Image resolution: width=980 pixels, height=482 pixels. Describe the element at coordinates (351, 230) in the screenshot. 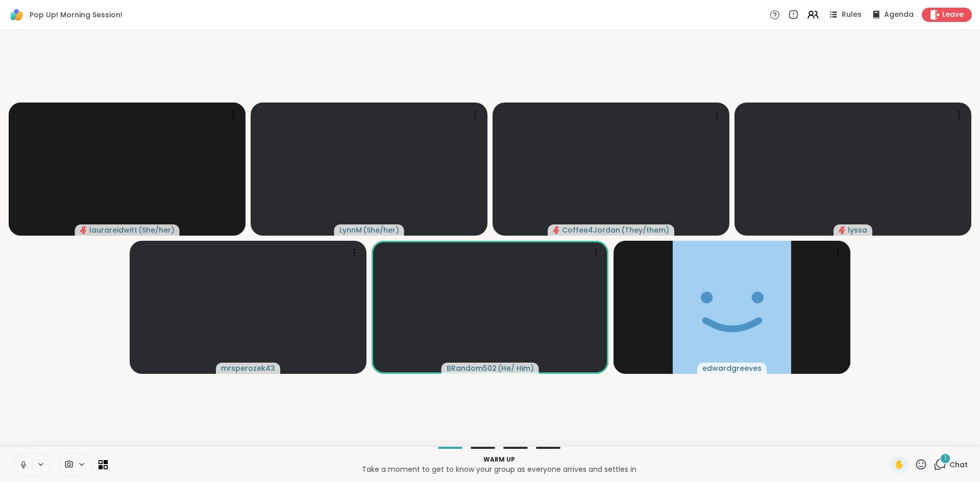

I see `span: LynnM` at that location.